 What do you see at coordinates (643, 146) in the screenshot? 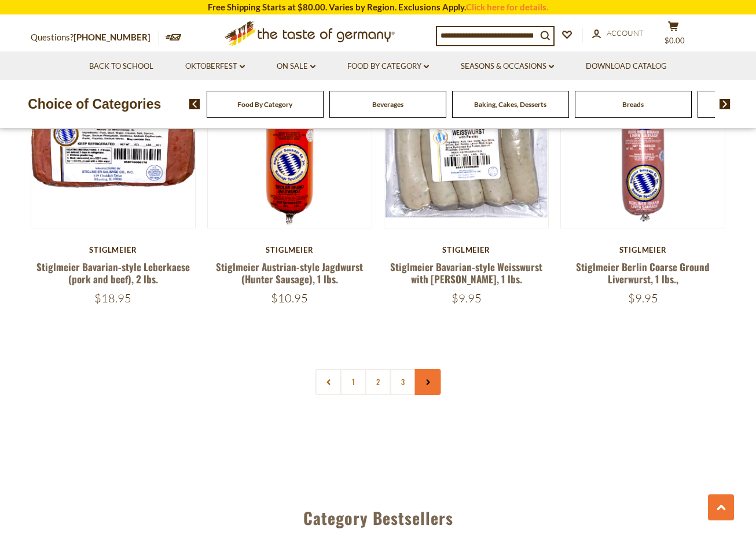
I see `img: Stiglmeier Berlin Coarse Ground Liverwurst, 1 lbs.,` at bounding box center [643, 146].